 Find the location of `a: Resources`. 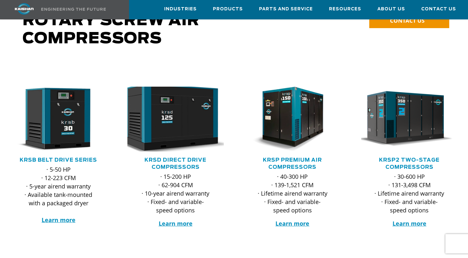

a: Resources is located at coordinates (345, 9).